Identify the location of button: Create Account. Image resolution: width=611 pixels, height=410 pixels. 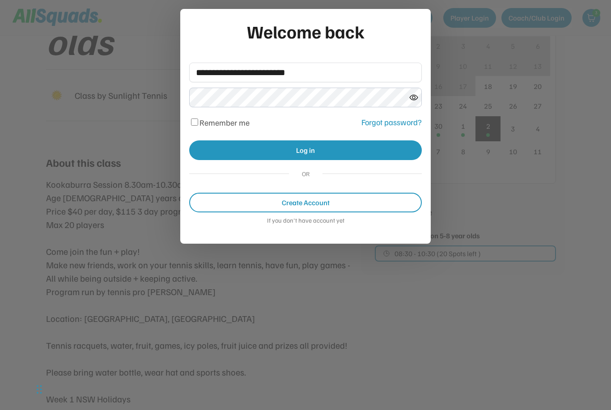
(305, 202).